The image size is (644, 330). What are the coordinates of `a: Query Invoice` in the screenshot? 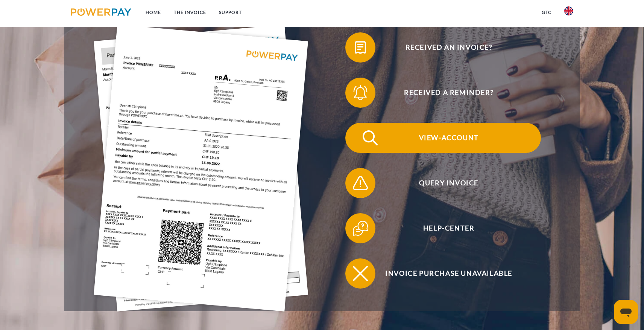 It's located at (443, 183).